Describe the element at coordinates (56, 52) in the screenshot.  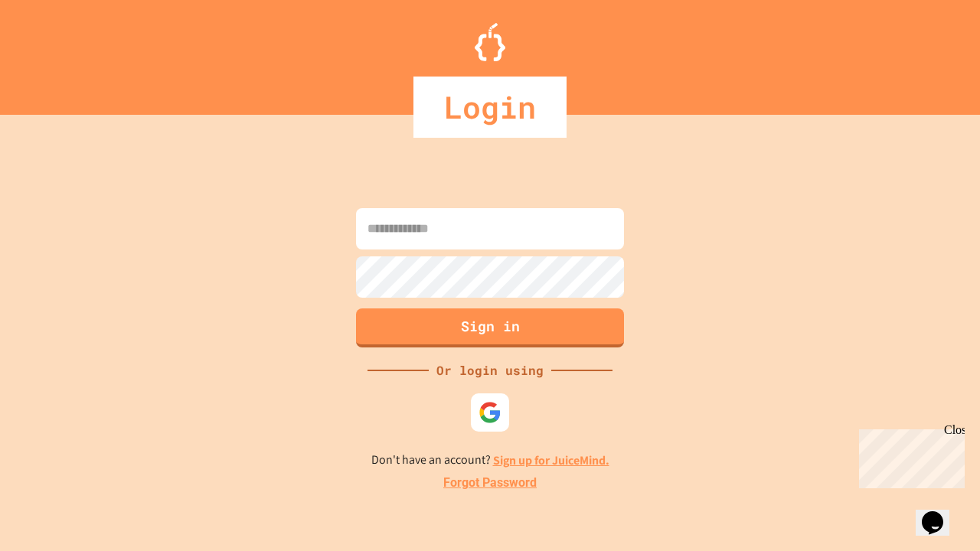
I see `div: Chat with us now!Close` at that location.